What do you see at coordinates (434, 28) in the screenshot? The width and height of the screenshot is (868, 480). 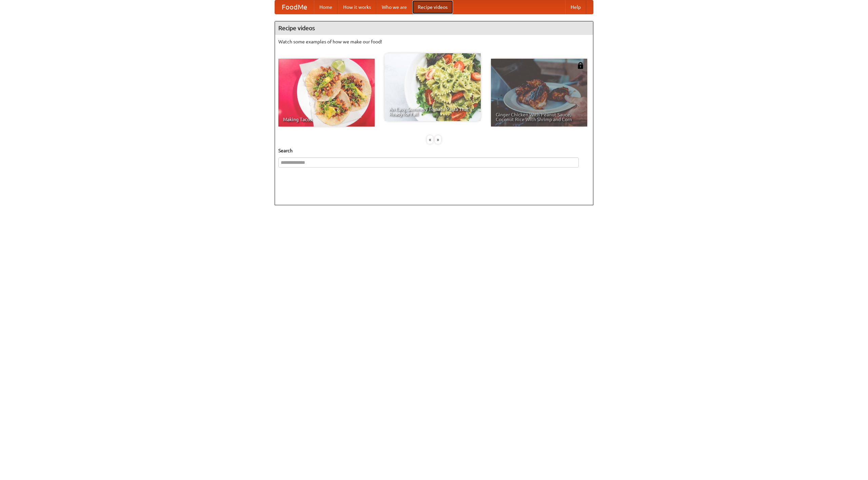 I see `h4: Recipe videos` at bounding box center [434, 28].